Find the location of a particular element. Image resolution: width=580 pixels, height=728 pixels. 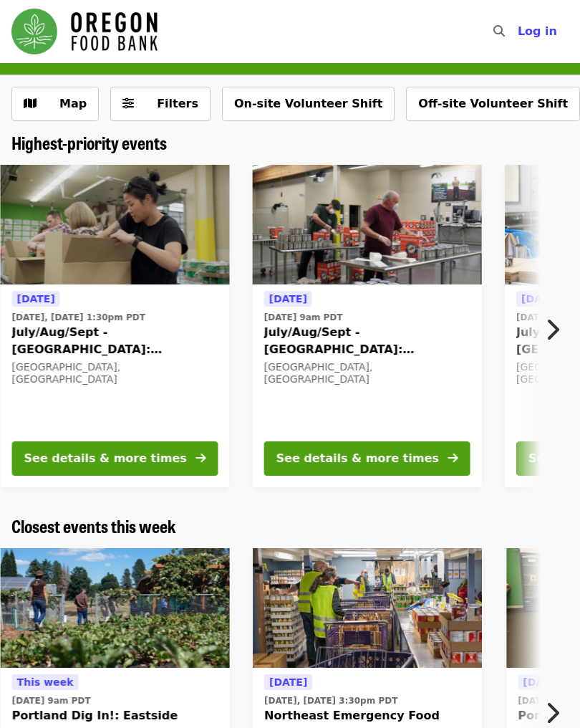

a: Show map view is located at coordinates (56, 104).